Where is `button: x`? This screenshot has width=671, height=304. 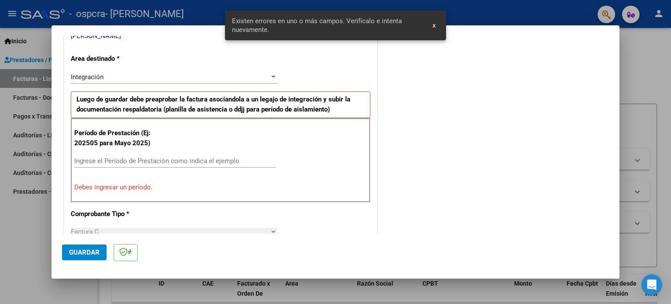
button: x is located at coordinates (434, 25).